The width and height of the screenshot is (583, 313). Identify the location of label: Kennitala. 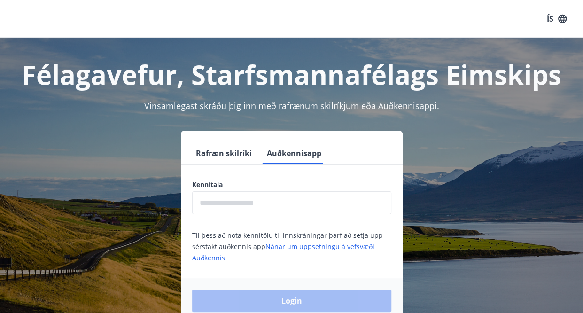
(292, 185).